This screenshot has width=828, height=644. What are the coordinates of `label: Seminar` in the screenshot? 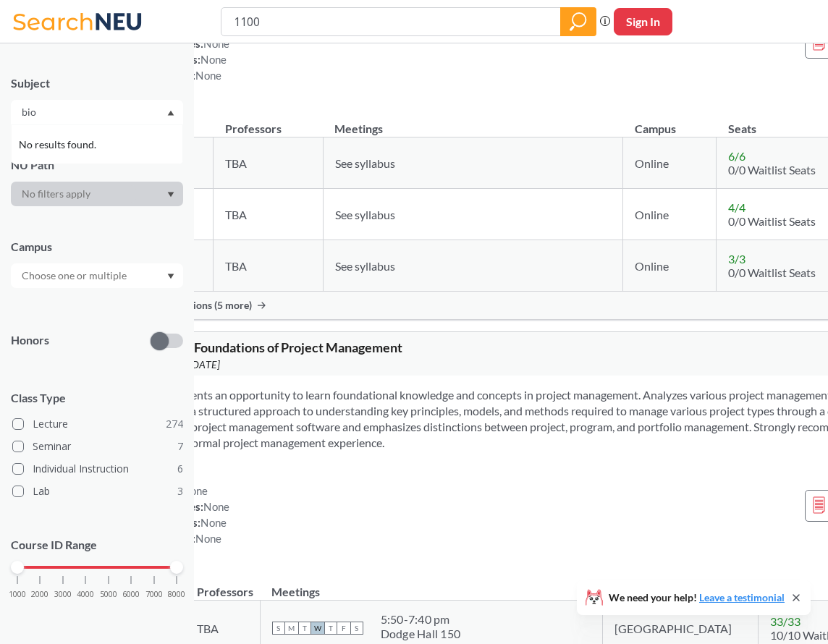 It's located at (97, 446).